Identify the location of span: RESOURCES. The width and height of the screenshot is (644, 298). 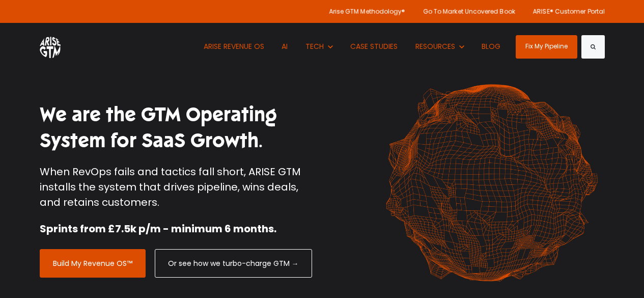
(435, 46).